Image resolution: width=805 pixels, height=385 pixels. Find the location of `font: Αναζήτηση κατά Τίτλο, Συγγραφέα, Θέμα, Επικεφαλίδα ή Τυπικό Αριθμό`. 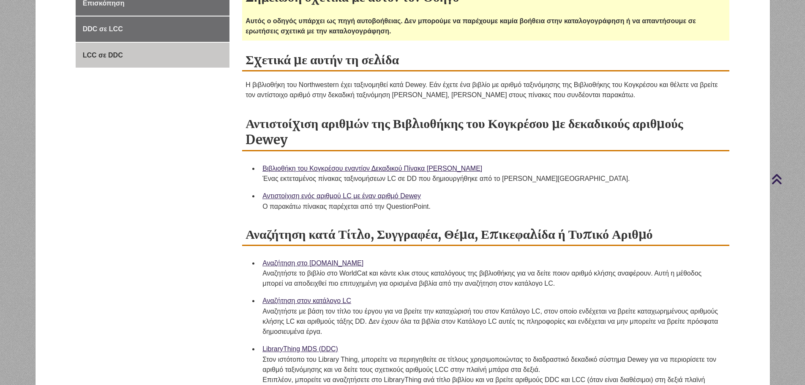

font: Αναζήτηση κατά Τίτλο, Συγγραφέα, Θέμα, Επικεφαλίδα ή Τυπικό Αριθμό is located at coordinates (449, 234).